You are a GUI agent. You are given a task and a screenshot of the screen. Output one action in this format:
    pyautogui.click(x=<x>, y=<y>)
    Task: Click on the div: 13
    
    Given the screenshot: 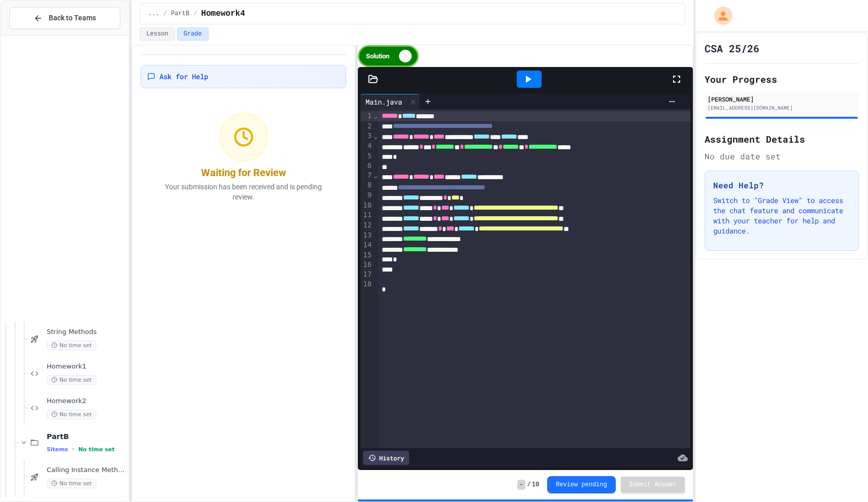 What is the action you would take?
    pyautogui.click(x=367, y=236)
    